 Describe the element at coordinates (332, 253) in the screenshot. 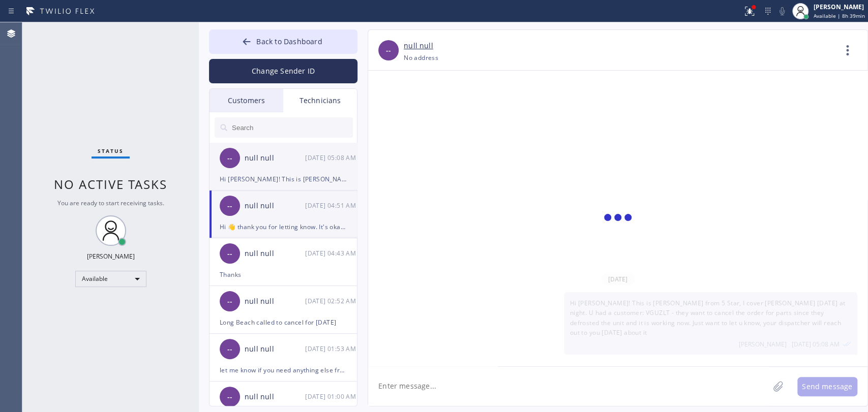

I see `div: 09/04/2025 9:43 AM` at that location.